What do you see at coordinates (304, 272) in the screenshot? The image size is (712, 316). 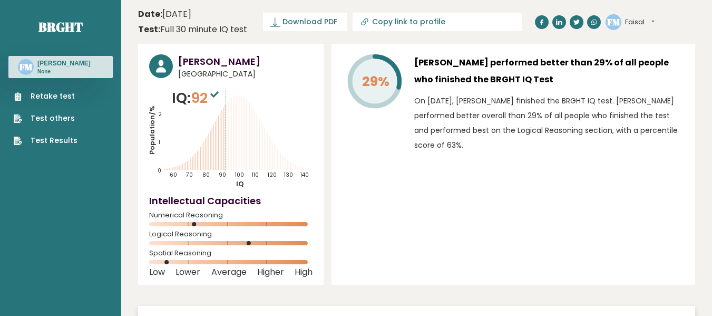 I see `span: High` at bounding box center [304, 272].